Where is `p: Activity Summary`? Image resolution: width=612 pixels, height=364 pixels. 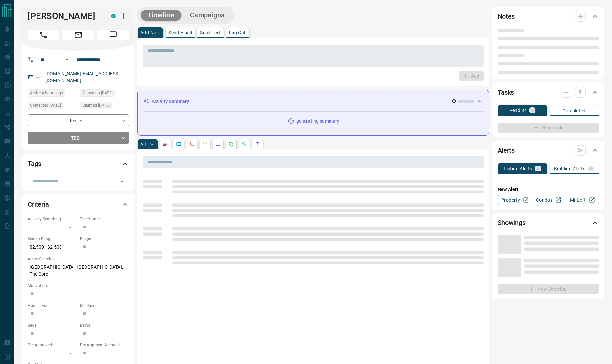 p: Activity Summary is located at coordinates (170, 101).